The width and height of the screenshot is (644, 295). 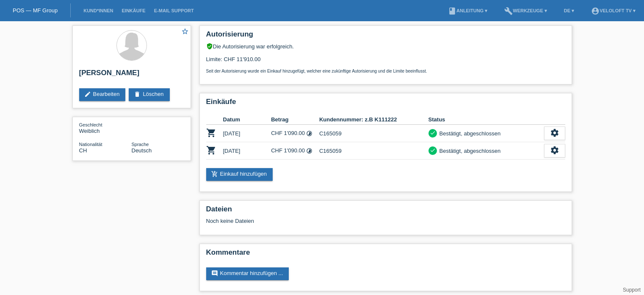 I want to click on span: Deutsch, so click(x=142, y=150).